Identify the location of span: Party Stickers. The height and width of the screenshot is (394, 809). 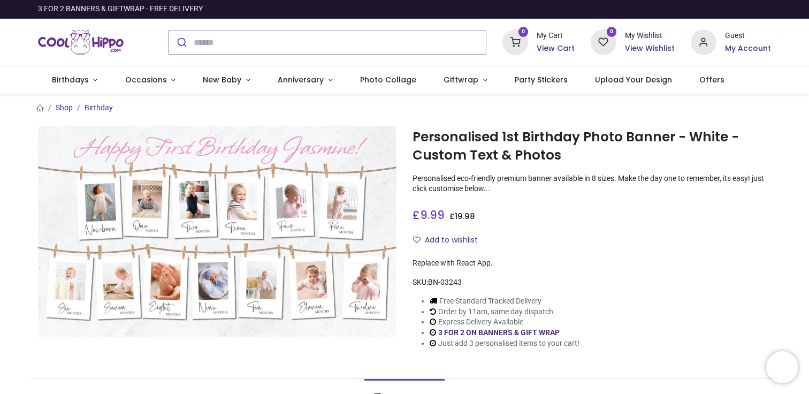
(541, 80).